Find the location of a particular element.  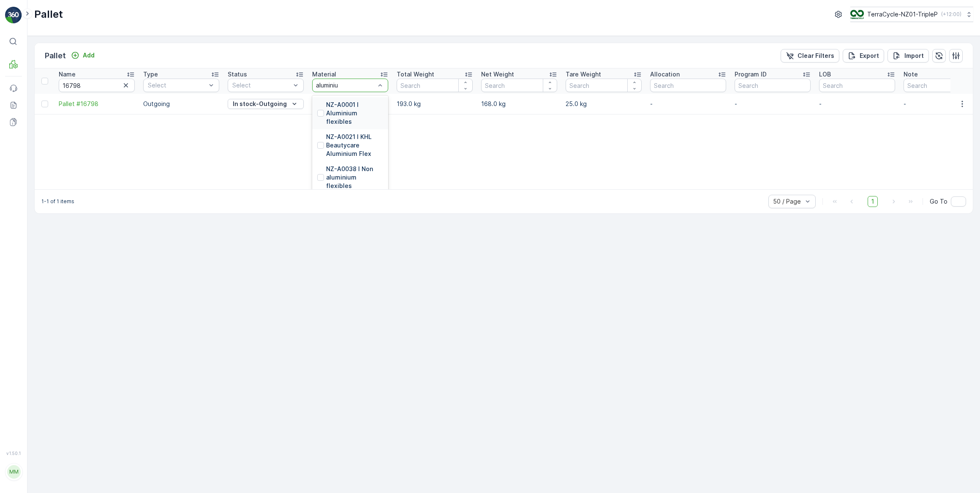

p: Type is located at coordinates (150, 74).